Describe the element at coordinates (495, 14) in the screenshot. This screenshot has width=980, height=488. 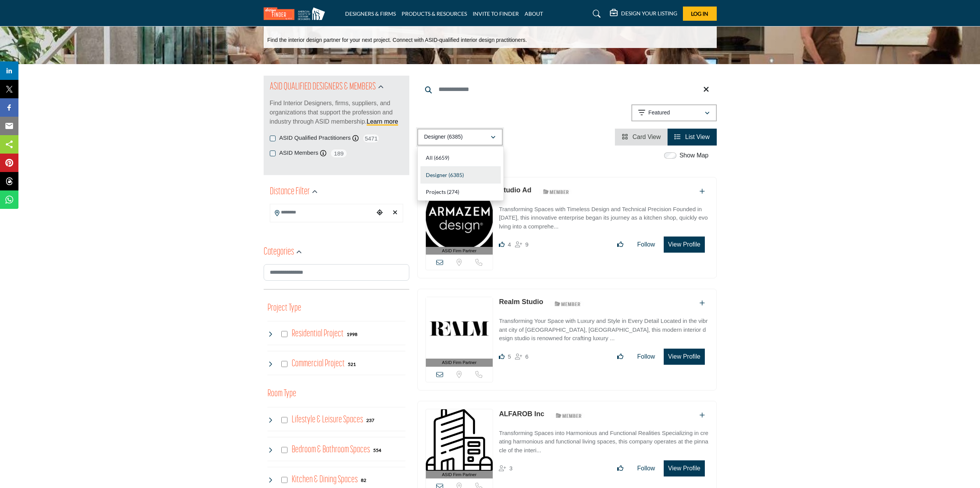
I see `a: INVITE TO FINDER` at that location.